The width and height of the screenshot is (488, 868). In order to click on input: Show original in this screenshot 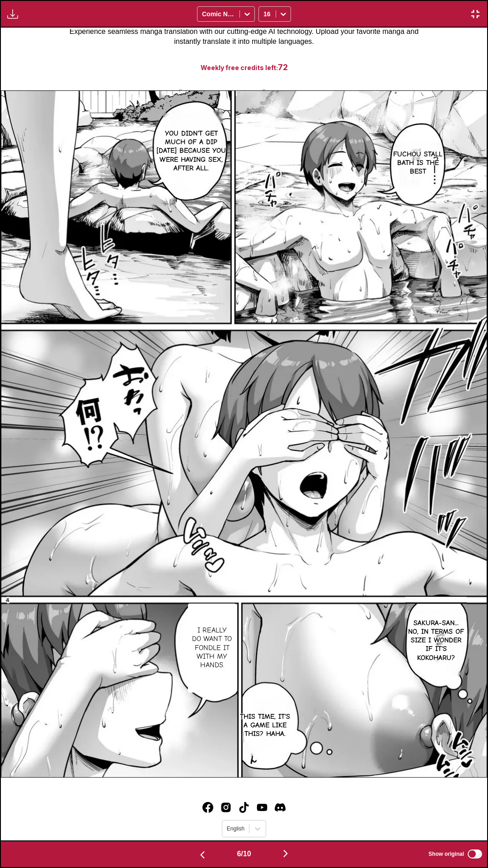, I will do `click(475, 854)`.